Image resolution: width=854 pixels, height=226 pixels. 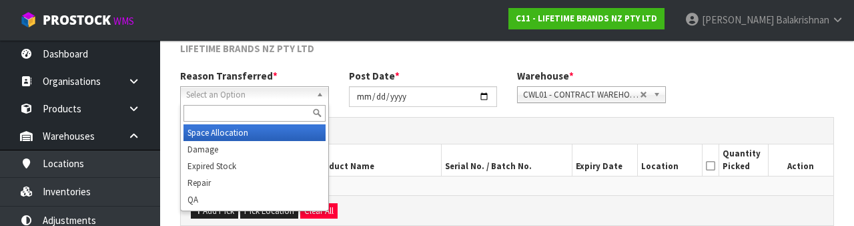 What do you see at coordinates (254, 166) in the screenshot?
I see `li: Expired Stock` at bounding box center [254, 166].